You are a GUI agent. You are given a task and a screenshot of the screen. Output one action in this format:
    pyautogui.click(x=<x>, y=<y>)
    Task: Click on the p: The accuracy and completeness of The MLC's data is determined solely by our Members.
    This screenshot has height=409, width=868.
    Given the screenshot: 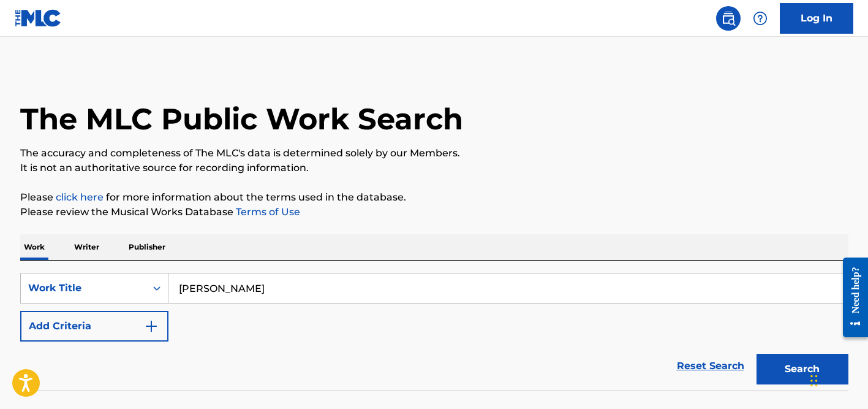 What is the action you would take?
    pyautogui.click(x=435, y=153)
    